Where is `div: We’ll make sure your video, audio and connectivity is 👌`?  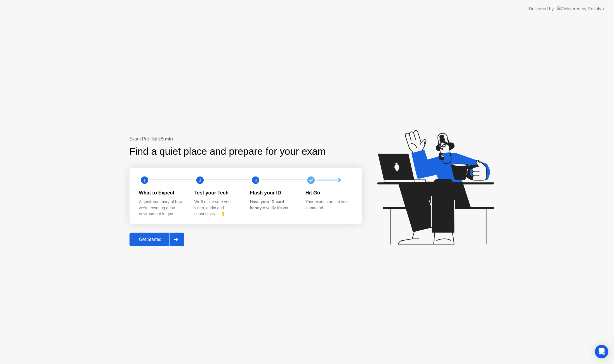
div: We’ll make sure your video, audio and connectivity is 👌 is located at coordinates (218, 208).